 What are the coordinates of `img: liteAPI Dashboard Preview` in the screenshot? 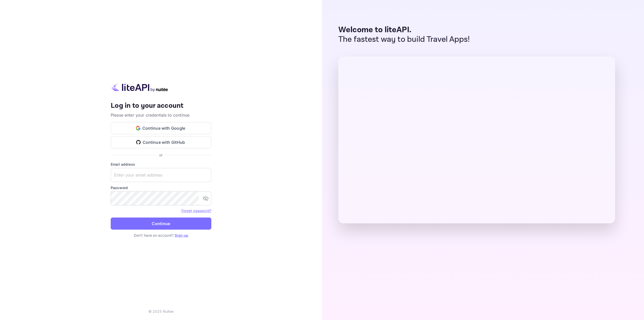 It's located at (476, 140).